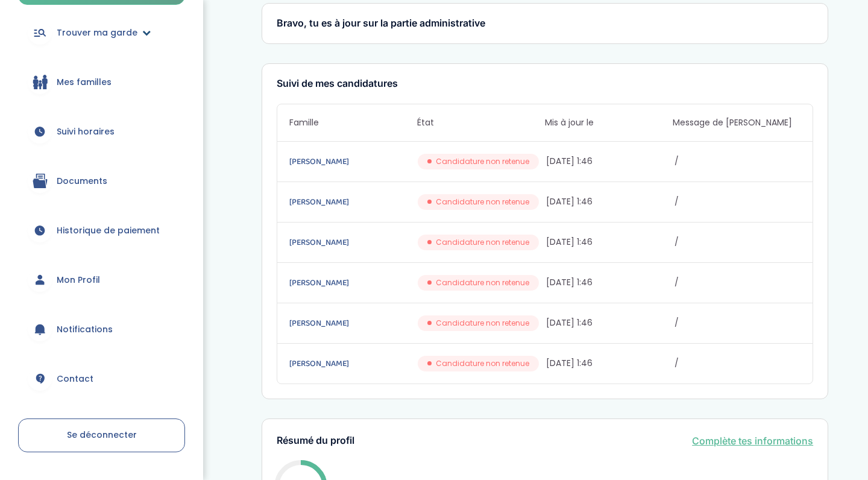  I want to click on a: Historique de paiement, so click(101, 231).